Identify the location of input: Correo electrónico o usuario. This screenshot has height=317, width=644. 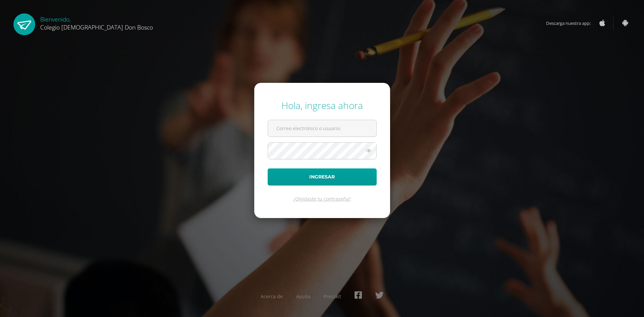
(322, 128).